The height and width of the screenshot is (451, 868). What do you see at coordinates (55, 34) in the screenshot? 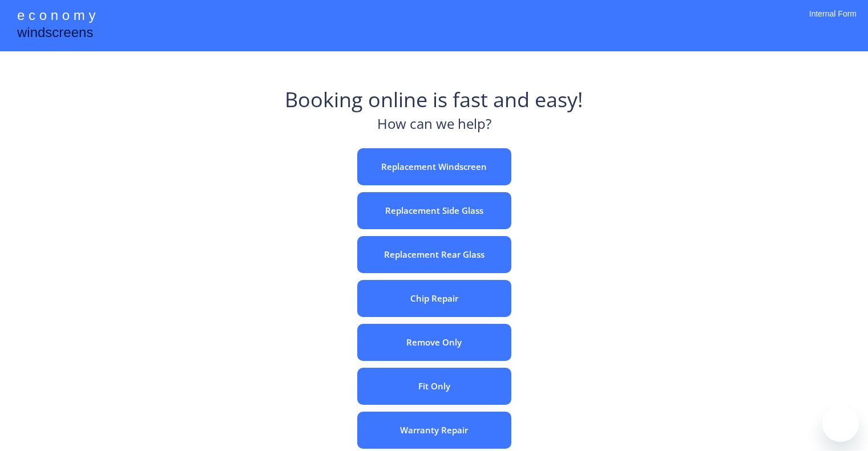
I see `div: windscreens` at bounding box center [55, 34].